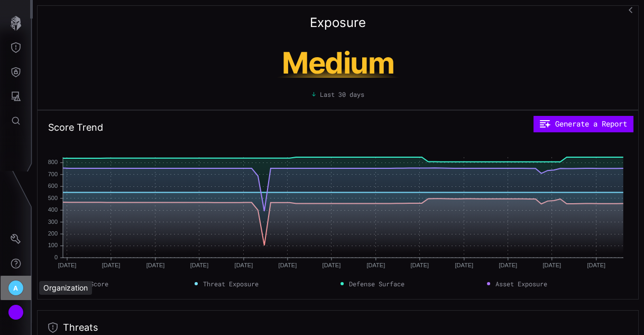 The width and height of the screenshot is (644, 335). What do you see at coordinates (53, 198) in the screenshot?
I see `text: 500` at bounding box center [53, 198].